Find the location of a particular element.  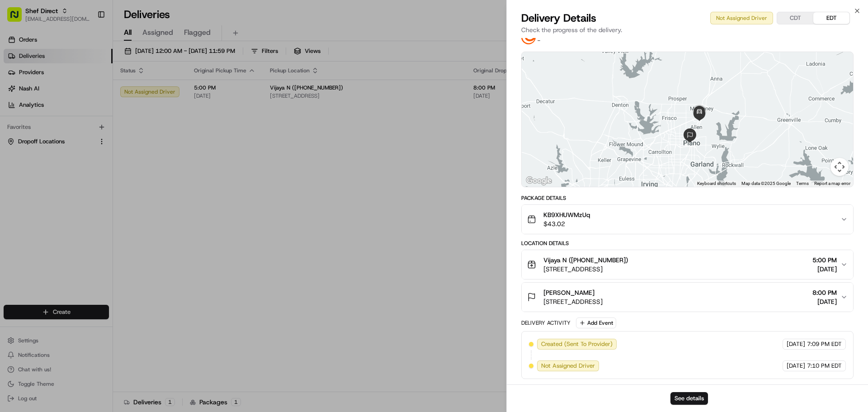

a: Open this area in Google Maps (opens a new window) is located at coordinates (539, 181).